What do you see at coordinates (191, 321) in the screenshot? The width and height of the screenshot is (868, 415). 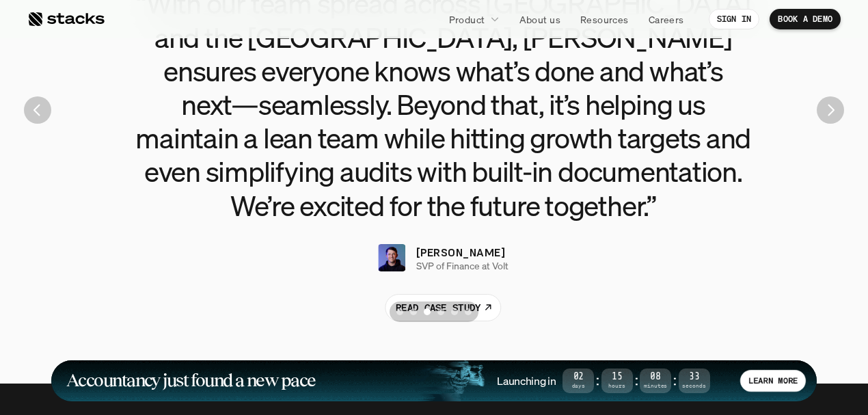 I see `a: Privacy Policy` at bounding box center [191, 321].